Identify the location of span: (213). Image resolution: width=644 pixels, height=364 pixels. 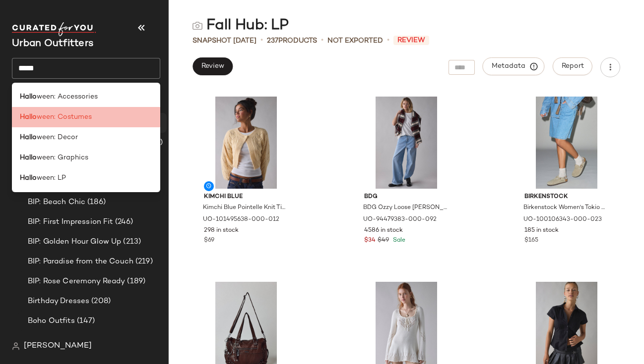
(131, 242).